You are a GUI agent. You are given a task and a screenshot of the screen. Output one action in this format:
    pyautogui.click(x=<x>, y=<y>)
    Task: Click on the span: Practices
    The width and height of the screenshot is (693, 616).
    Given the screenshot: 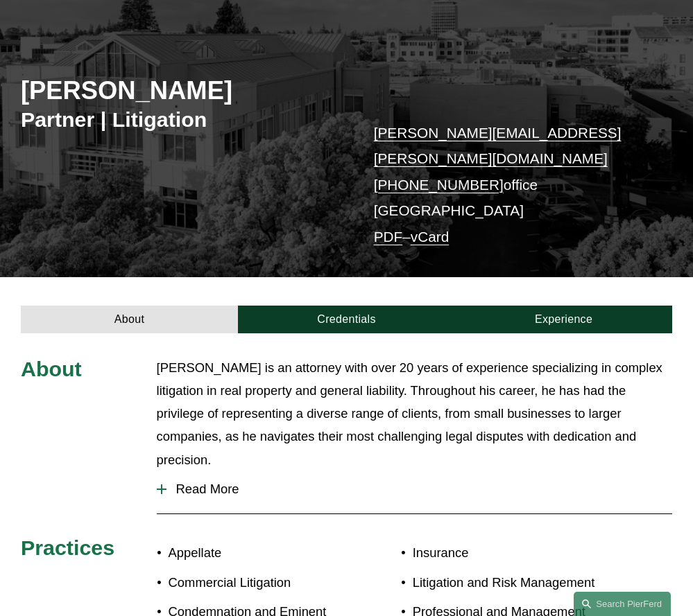 What is the action you would take?
    pyautogui.click(x=67, y=548)
    